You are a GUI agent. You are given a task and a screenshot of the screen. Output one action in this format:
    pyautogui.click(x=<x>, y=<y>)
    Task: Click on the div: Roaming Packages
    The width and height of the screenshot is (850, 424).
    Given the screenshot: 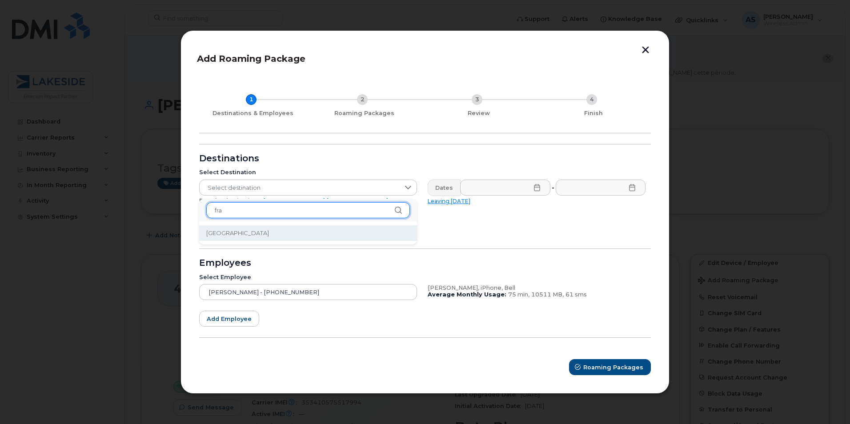 What is the action you would take?
    pyautogui.click(x=364, y=113)
    